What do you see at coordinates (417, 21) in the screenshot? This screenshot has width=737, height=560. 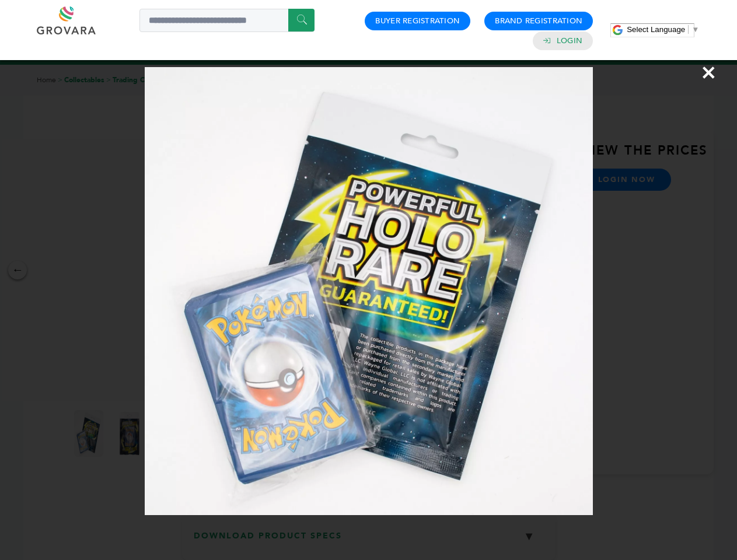 I see `a: Buyer Registration` at bounding box center [417, 21].